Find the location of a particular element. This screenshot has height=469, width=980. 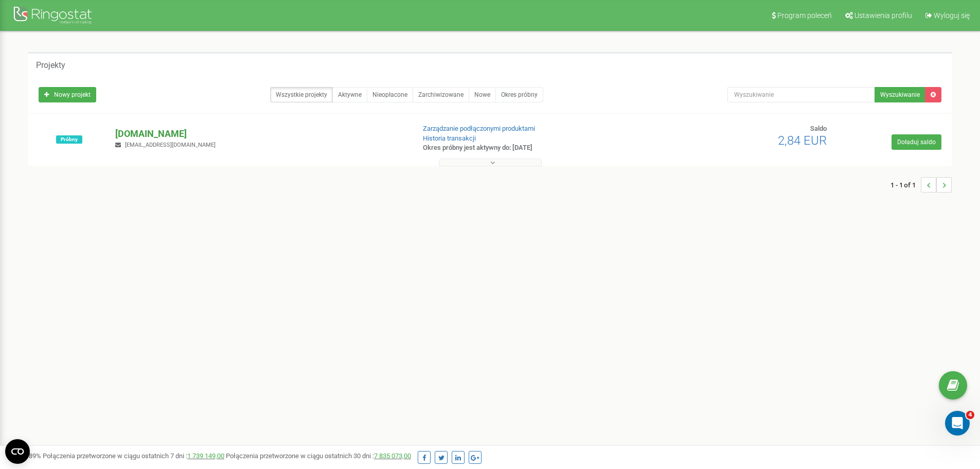

a: 7 835 073,00 is located at coordinates (393, 456).